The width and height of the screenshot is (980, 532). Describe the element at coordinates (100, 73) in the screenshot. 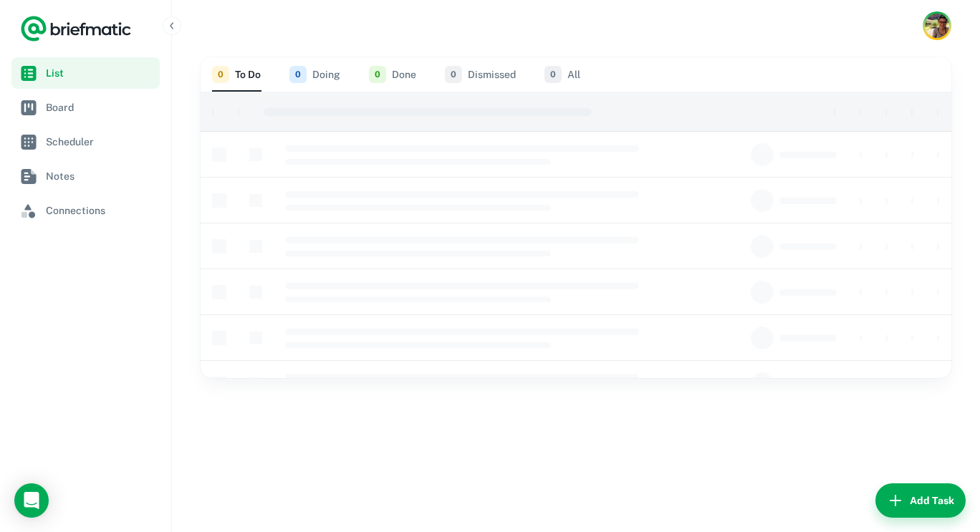

I see `span: List` at that location.